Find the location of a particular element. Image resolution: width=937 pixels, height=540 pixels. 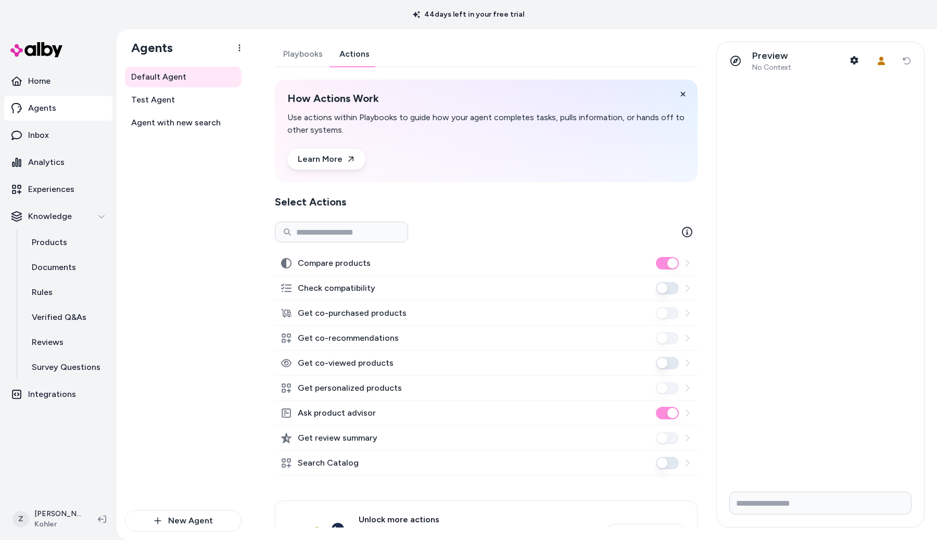

p: Documents is located at coordinates (54, 268).